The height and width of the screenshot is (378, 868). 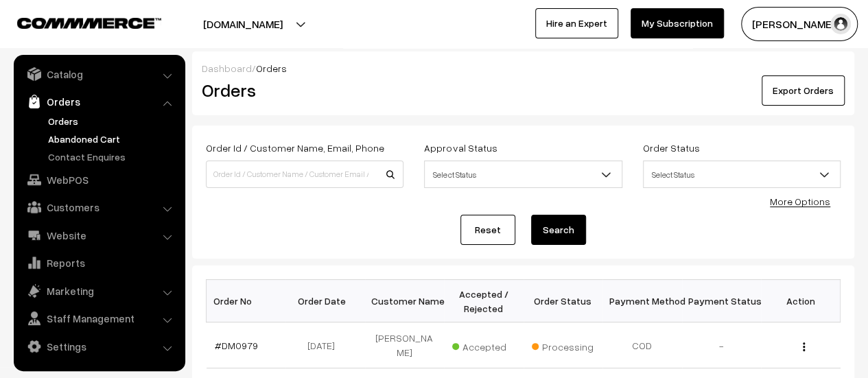 I want to click on td: COD, so click(x=643, y=345).